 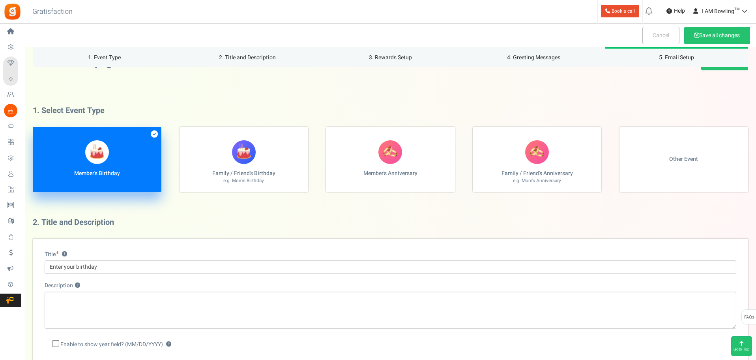 What do you see at coordinates (12, 11) in the screenshot?
I see `img: Gratisfaction` at bounding box center [12, 11].